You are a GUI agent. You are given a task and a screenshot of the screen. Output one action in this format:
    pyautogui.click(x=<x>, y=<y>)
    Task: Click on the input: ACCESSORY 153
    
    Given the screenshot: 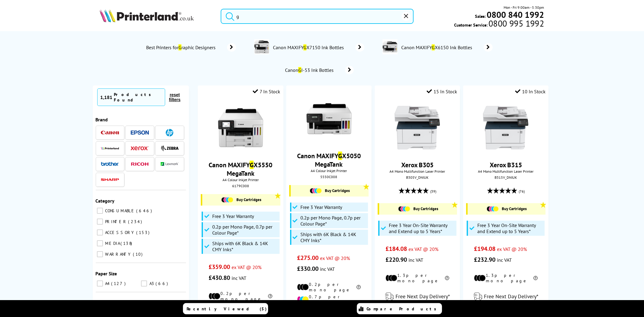 What is the action you would take?
    pyautogui.click(x=100, y=233)
    